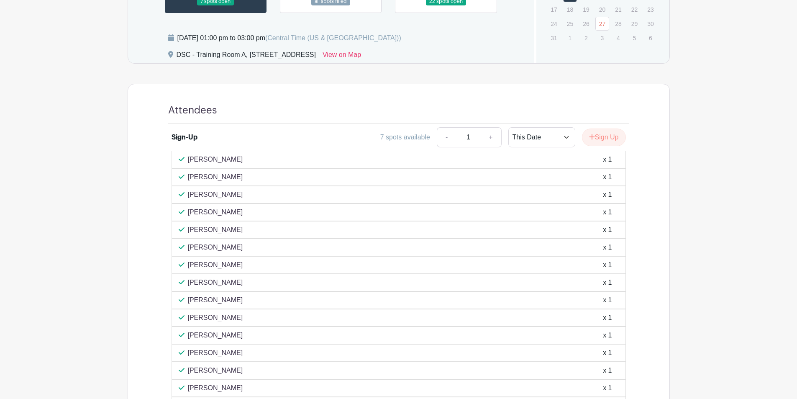 The width and height of the screenshot is (797, 399). I want to click on div: Sign-Up, so click(184, 137).